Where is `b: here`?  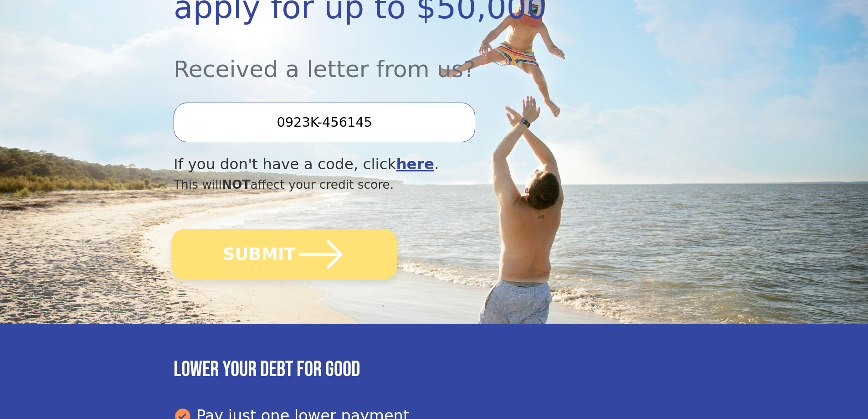 b: here is located at coordinates (415, 164).